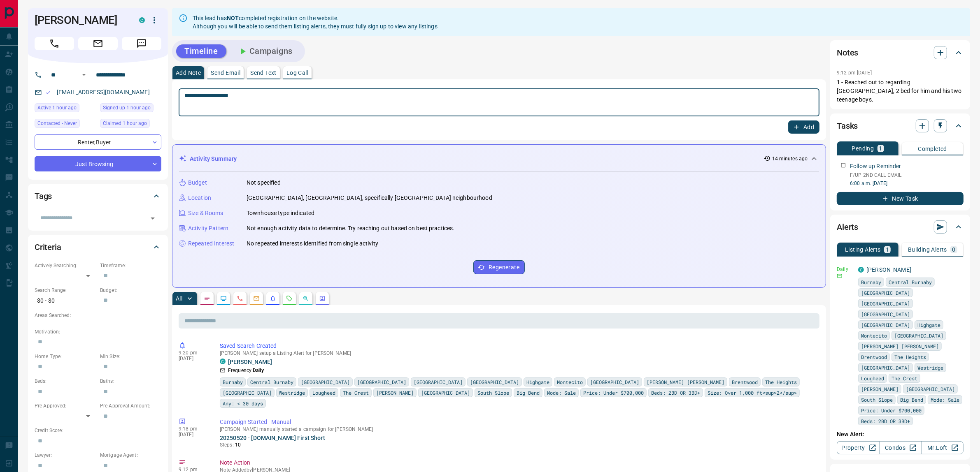  What do you see at coordinates (206, 213) in the screenshot?
I see `p: Size & Rooms` at bounding box center [206, 213].